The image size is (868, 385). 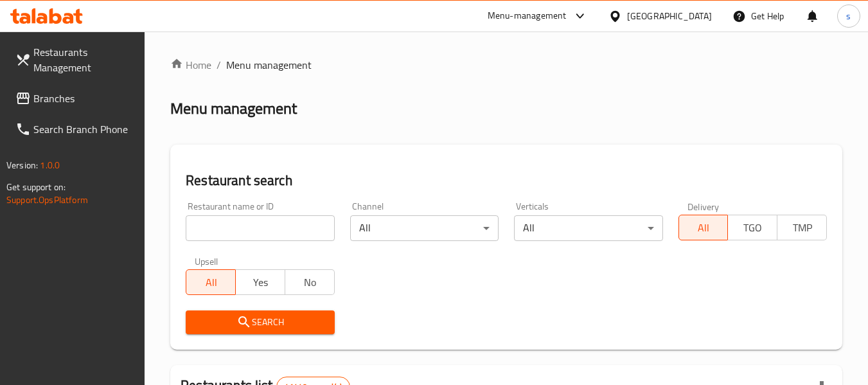 I want to click on a: Restaurants Management, so click(x=75, y=60).